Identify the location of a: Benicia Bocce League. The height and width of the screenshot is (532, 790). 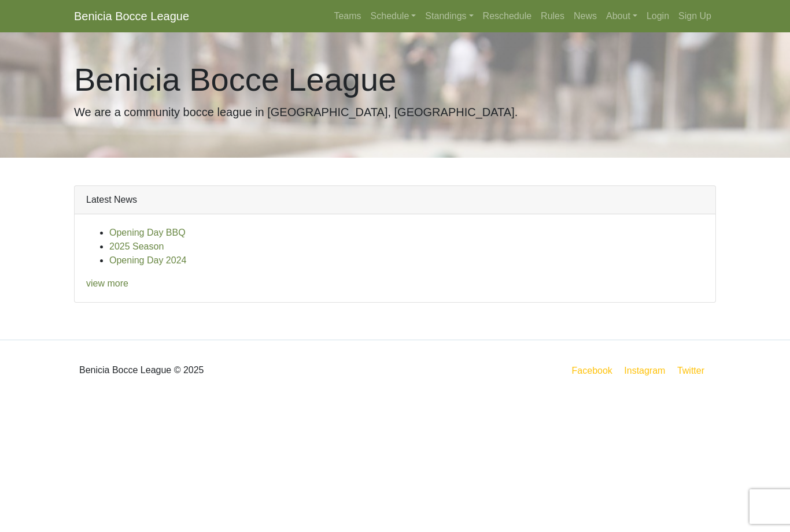
(131, 16).